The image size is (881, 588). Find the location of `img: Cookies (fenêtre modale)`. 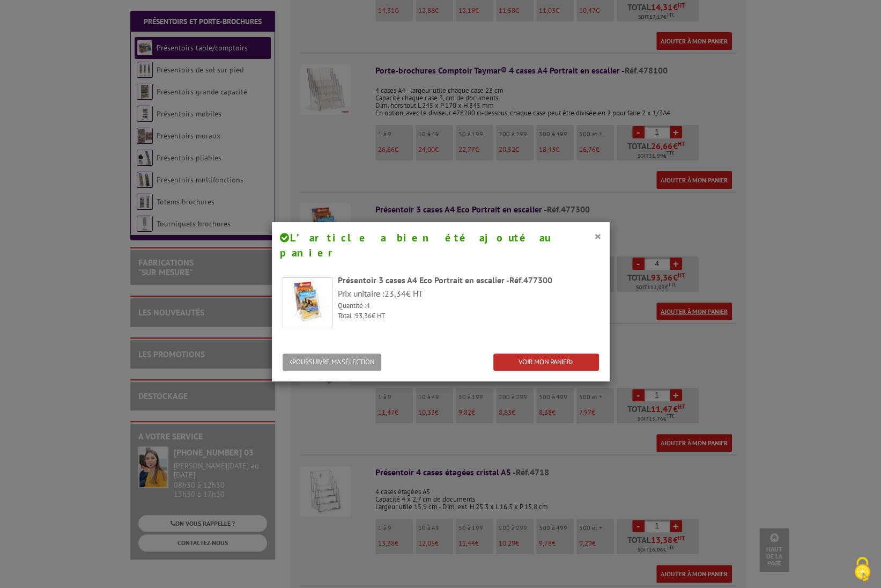

img: Cookies (fenêtre modale) is located at coordinates (863, 569).